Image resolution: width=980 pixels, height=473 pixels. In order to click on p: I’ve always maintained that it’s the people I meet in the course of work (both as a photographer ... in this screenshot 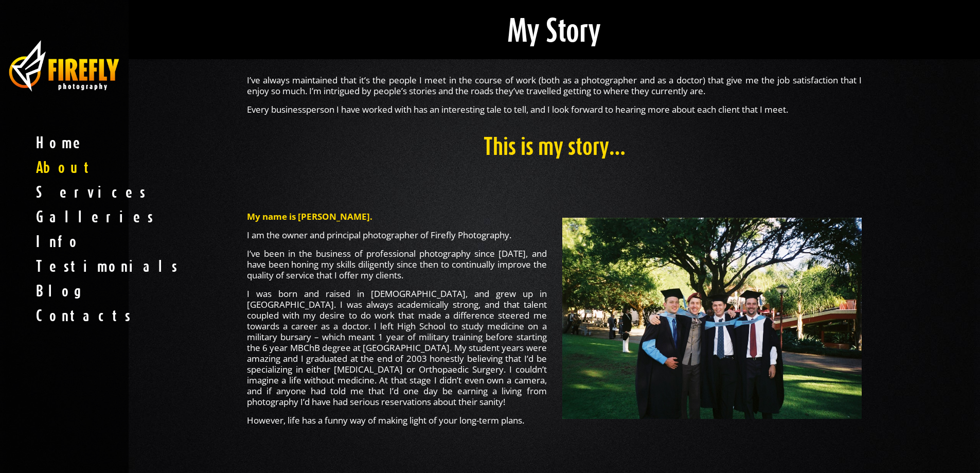, I will do `click(555, 85)`.